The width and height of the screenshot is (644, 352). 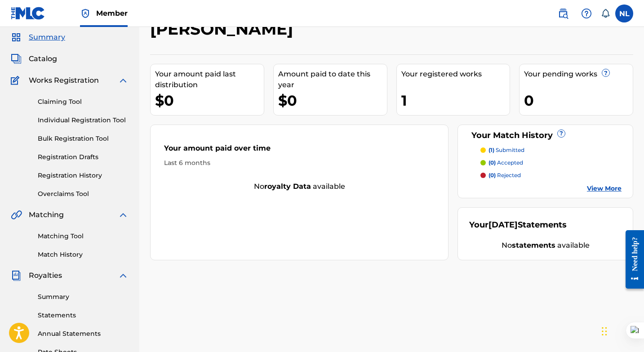 I want to click on span: (1), so click(x=491, y=150).